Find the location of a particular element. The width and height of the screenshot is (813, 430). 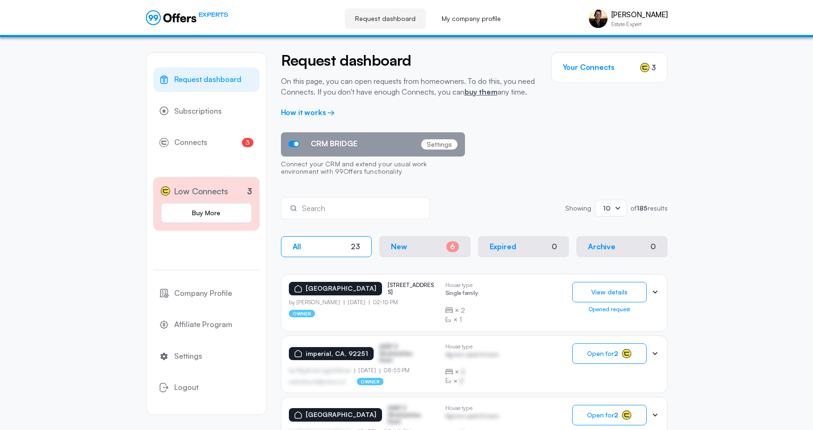

a: Settings is located at coordinates (207, 357).